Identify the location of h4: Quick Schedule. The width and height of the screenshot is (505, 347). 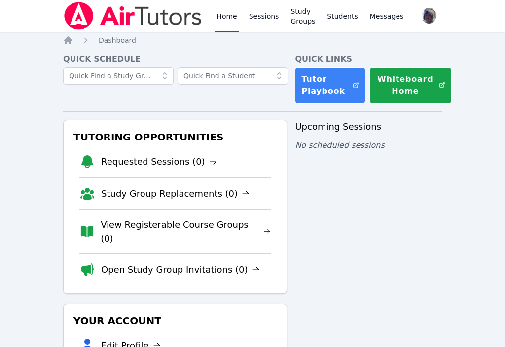
(175, 59).